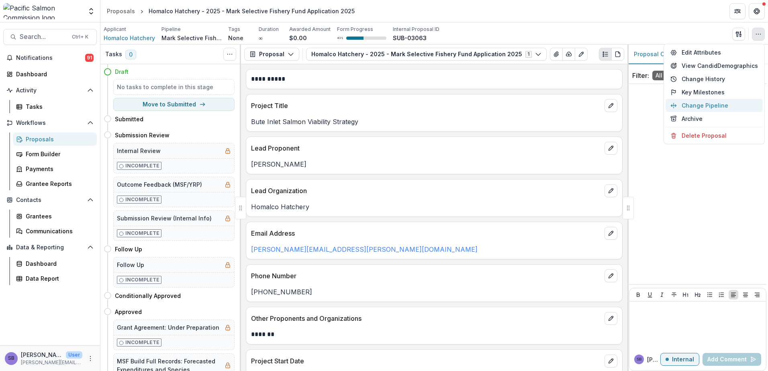 Image resolution: width=768 pixels, height=371 pixels. Describe the element at coordinates (271, 54) in the screenshot. I see `button: Proposal` at that location.